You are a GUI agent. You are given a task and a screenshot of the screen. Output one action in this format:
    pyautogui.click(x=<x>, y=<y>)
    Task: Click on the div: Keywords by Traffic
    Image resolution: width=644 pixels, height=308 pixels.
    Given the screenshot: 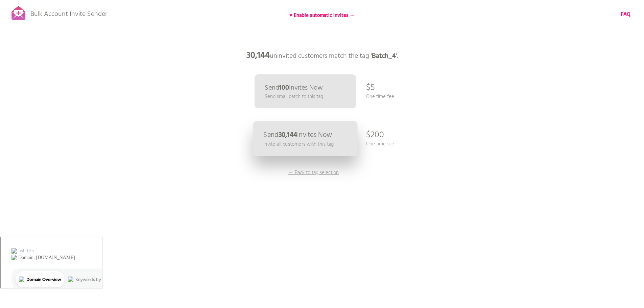 What is the action you would take?
    pyautogui.click(x=94, y=42)
    